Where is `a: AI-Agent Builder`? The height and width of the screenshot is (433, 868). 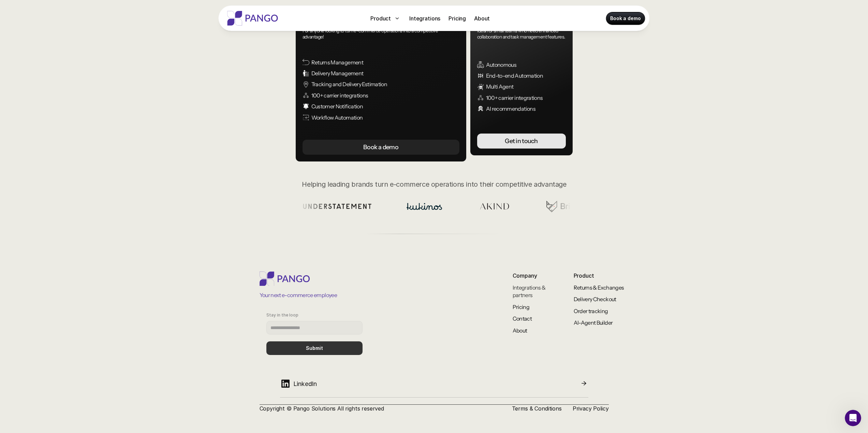 a: AI-Agent Builder is located at coordinates (593, 322).